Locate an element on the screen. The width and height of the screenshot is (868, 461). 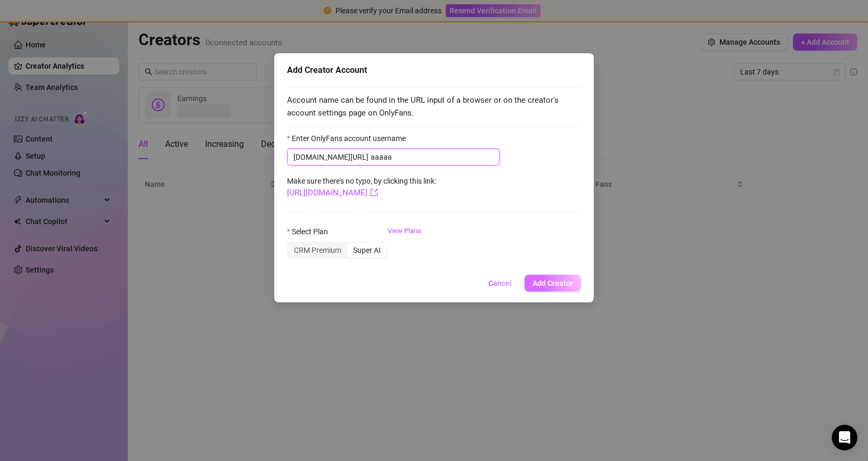
span: Cancel is located at coordinates (500, 283).